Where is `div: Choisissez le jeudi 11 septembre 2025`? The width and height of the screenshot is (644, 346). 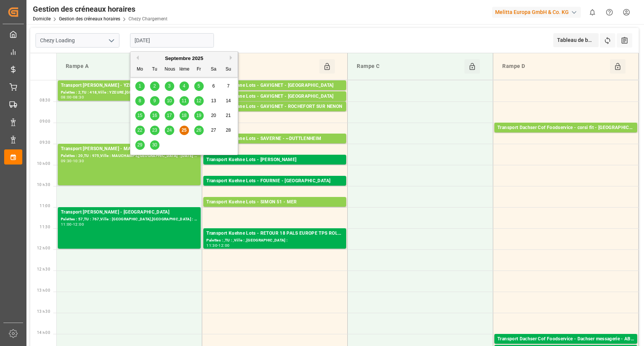 div: Choisissez le jeudi 11 septembre 2025 is located at coordinates (184, 101).